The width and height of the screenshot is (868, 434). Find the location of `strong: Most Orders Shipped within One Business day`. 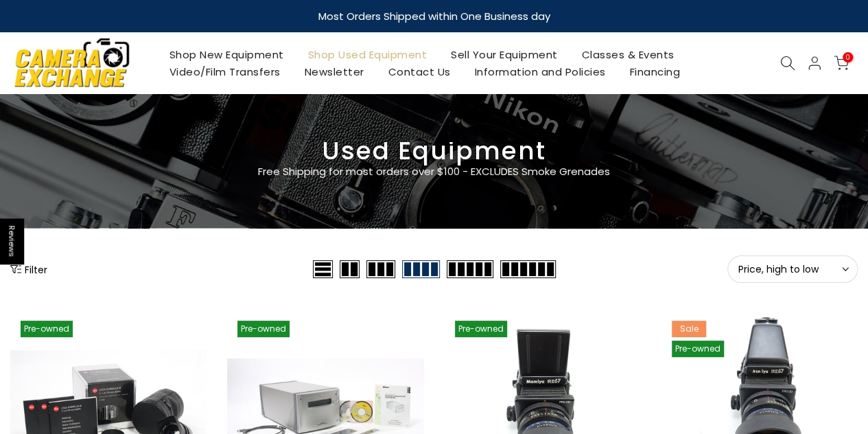

strong: Most Orders Shipped within One Business day is located at coordinates (434, 16).